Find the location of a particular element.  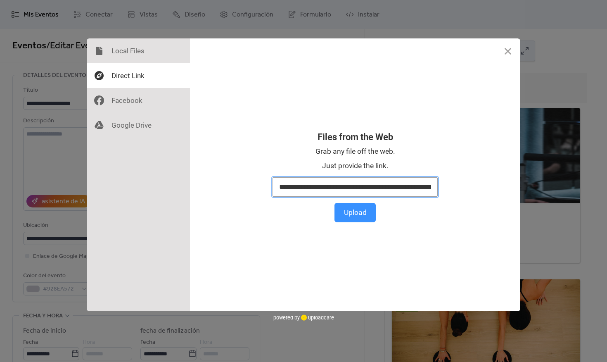

div: Just provide the link. is located at coordinates (355, 166).